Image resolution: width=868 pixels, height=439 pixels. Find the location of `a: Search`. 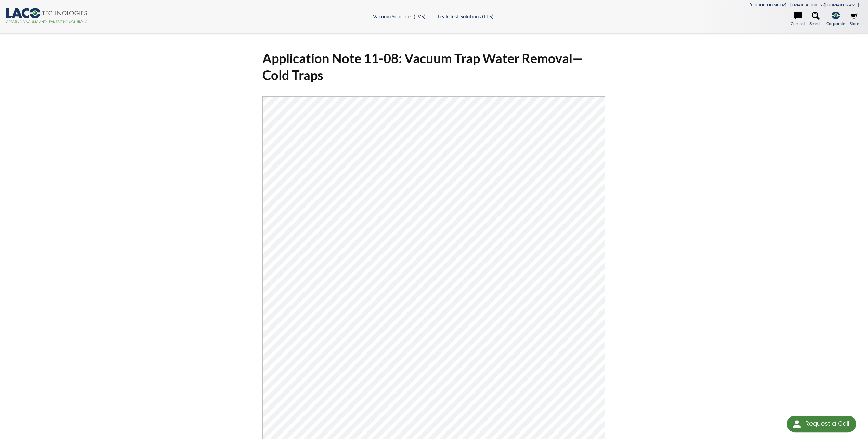

a: Search is located at coordinates (815, 19).